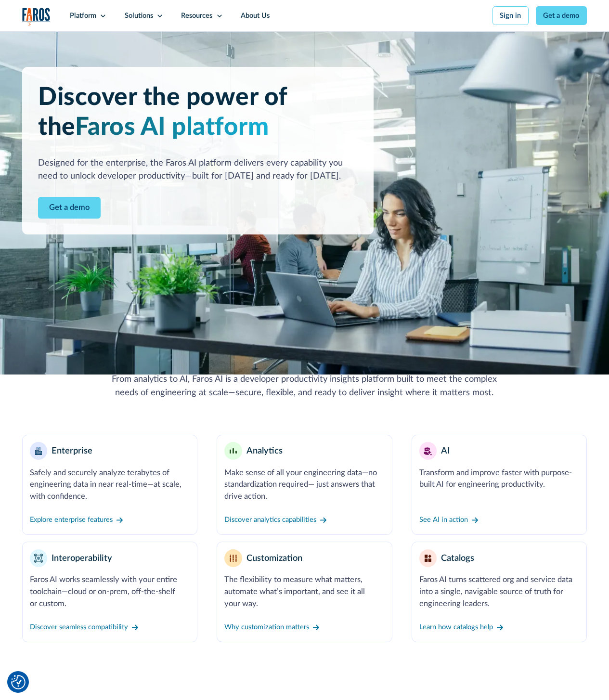  I want to click on img: Revisit consent button, so click(19, 682).